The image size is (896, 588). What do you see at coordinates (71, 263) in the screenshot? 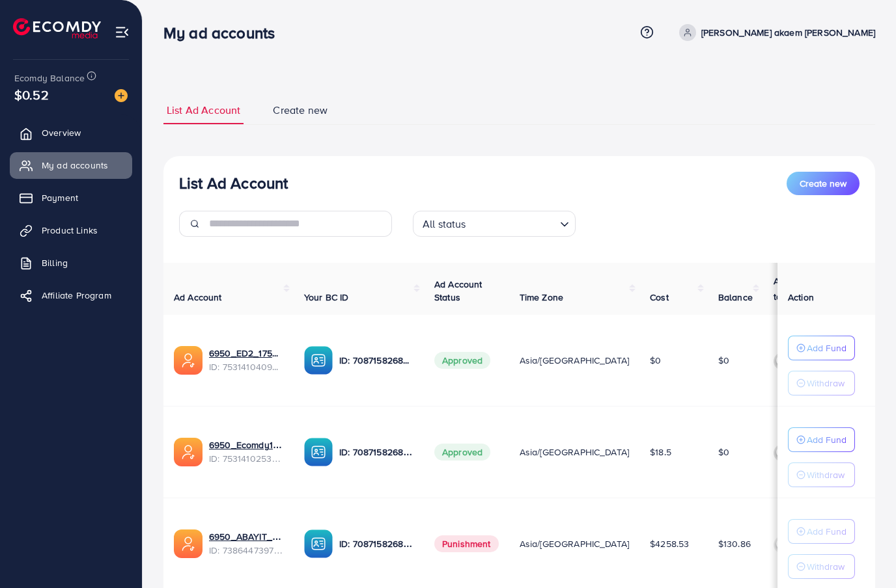
I see `a: Billing` at bounding box center [71, 263].